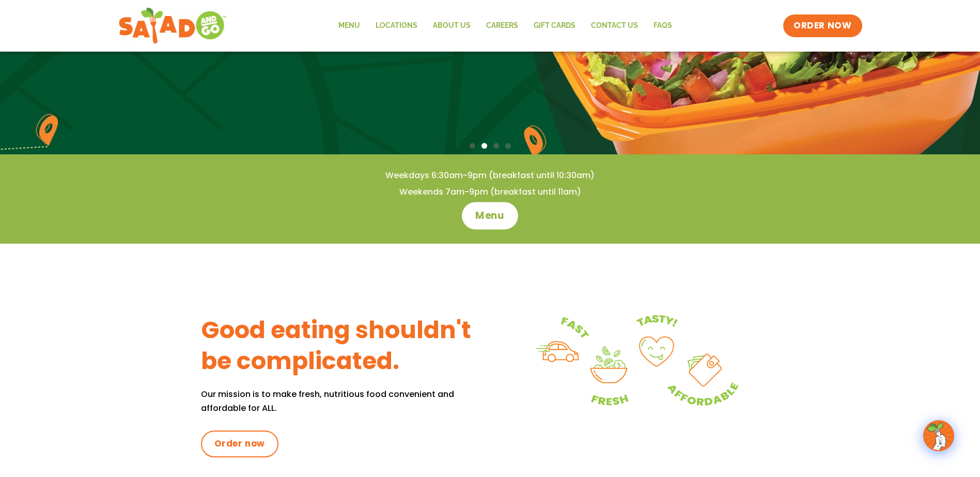 The height and width of the screenshot is (477, 980). Describe the element at coordinates (472, 146) in the screenshot. I see `span: Go to slide 1` at that location.